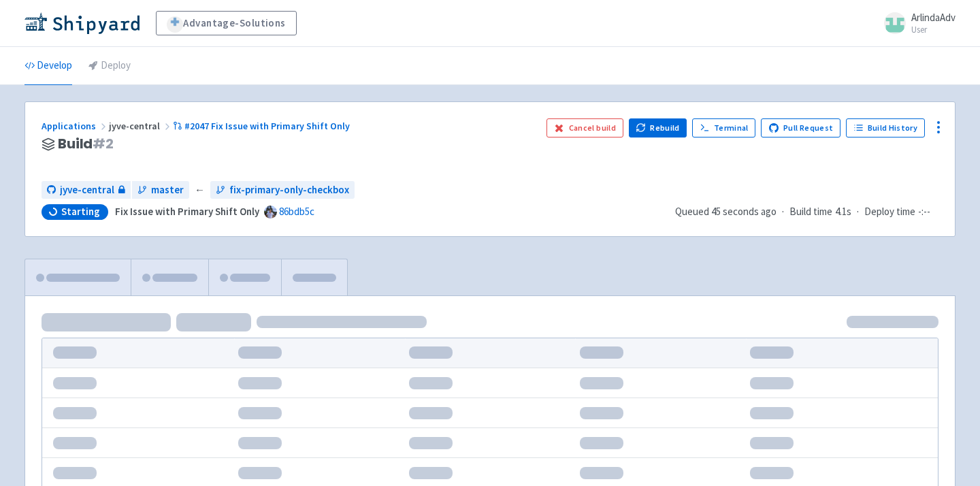 This screenshot has height=486, width=980. What do you see at coordinates (80, 211) in the screenshot?
I see `span: Starting` at bounding box center [80, 211].